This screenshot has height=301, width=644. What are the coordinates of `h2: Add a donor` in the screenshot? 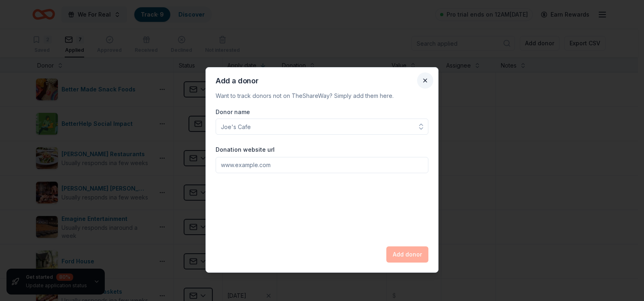 It's located at (315, 81).